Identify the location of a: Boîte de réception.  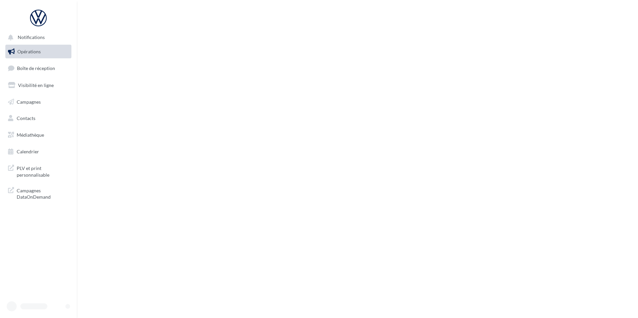
(38, 68).